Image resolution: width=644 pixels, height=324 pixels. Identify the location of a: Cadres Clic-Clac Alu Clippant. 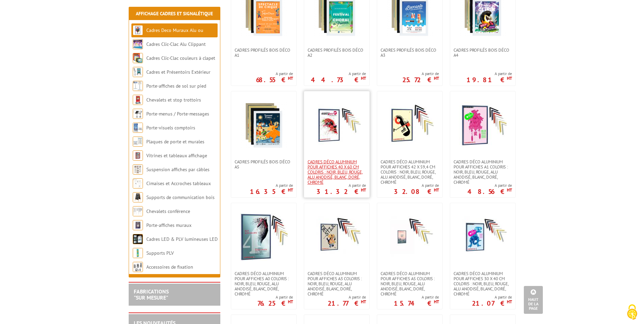
(176, 44).